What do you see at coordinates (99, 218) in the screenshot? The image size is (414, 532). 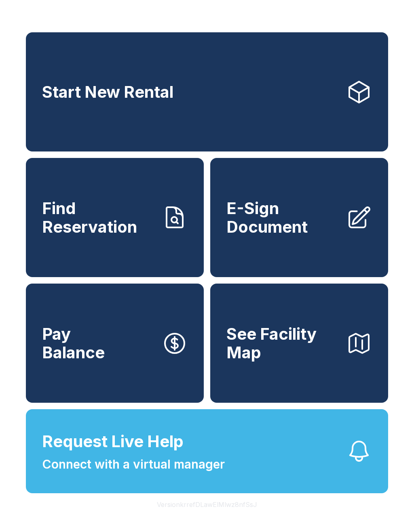 I see `span: Find Reservation` at bounding box center [99, 218].